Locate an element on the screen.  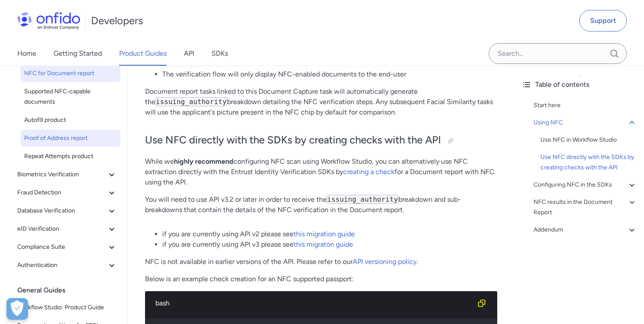
span: Compliance Suite is located at coordinates (62, 247).